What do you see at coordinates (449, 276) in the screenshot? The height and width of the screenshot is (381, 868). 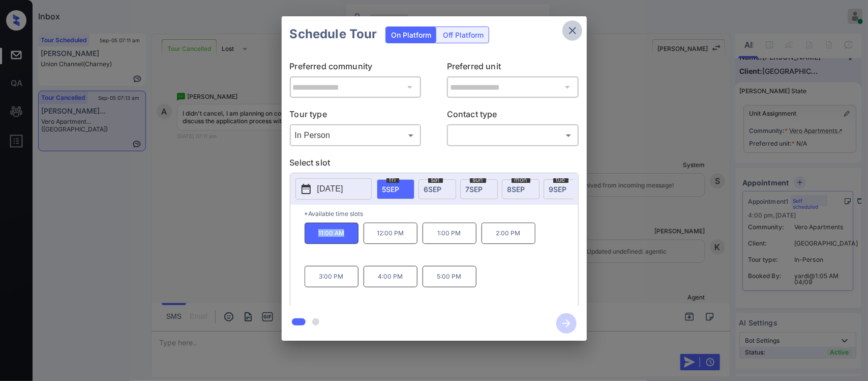 I see `p: 5:00 PM` at bounding box center [449, 276].